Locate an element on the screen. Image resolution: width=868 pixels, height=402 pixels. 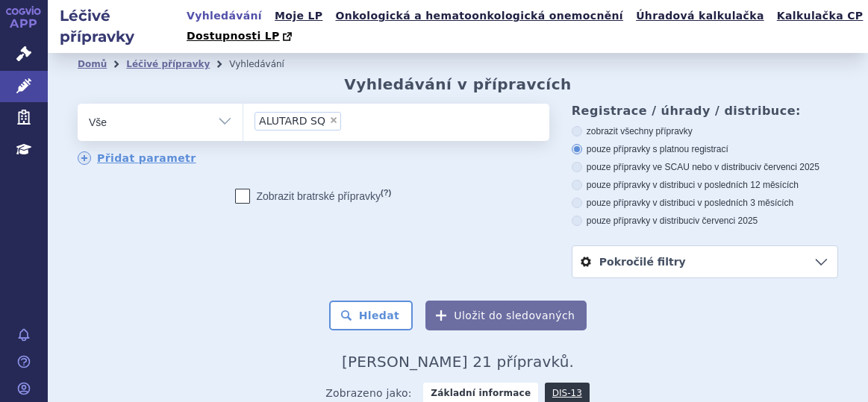
a: Dostupnosti LP is located at coordinates (240, 37).